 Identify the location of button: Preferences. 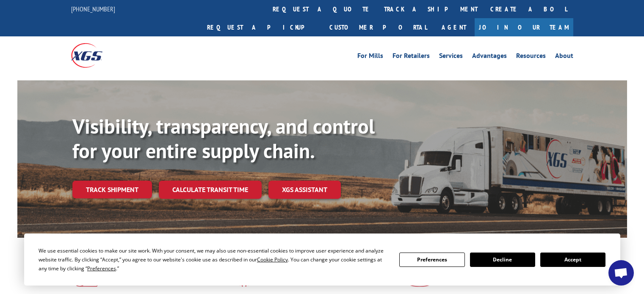
(432, 260).